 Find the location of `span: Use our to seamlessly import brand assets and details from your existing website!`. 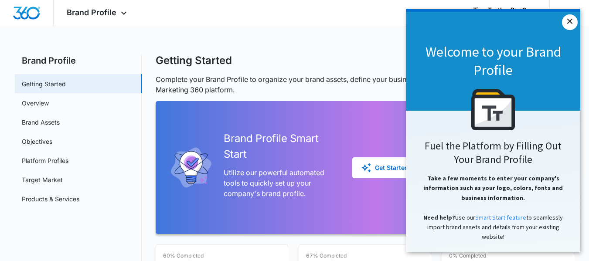

span: Use our to seamlessly import brand assets and details from your existing website! is located at coordinates (89, 218).